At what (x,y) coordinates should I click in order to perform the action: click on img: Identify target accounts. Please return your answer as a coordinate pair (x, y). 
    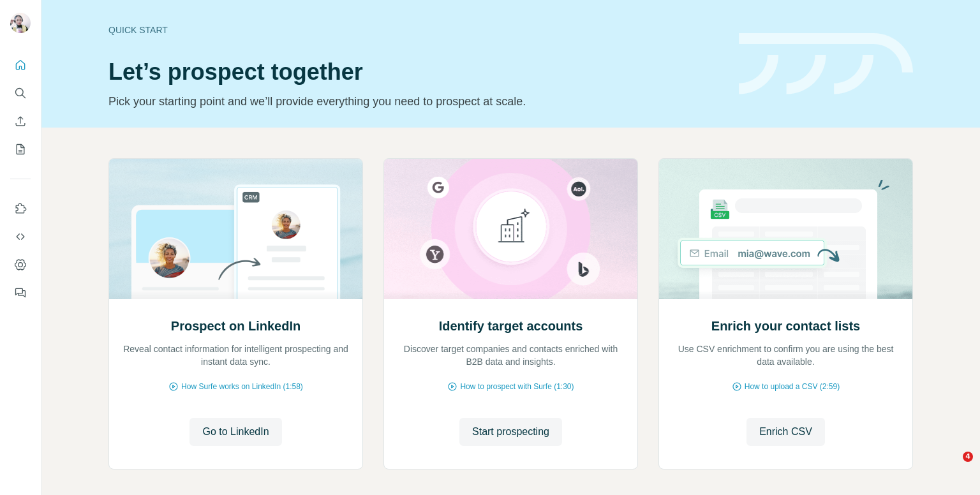
    Looking at the image, I should click on (511, 229).